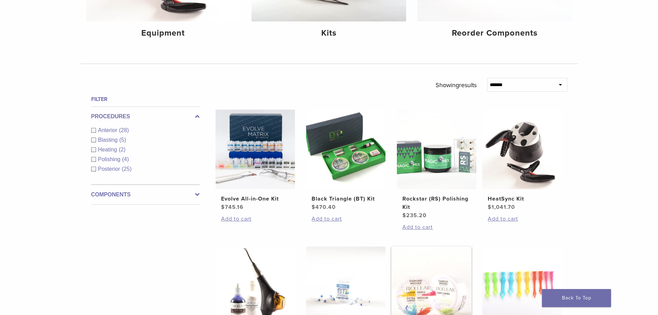 The image size is (658, 315). What do you see at coordinates (522, 219) in the screenshot?
I see `a: Add to cart: “HeatSync Kit”` at bounding box center [522, 219].